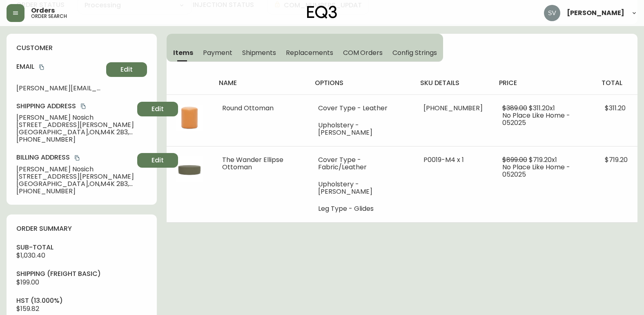 The height and width of the screenshot is (315, 644). What do you see at coordinates (616, 83) in the screenshot?
I see `h4: total` at bounding box center [616, 83].